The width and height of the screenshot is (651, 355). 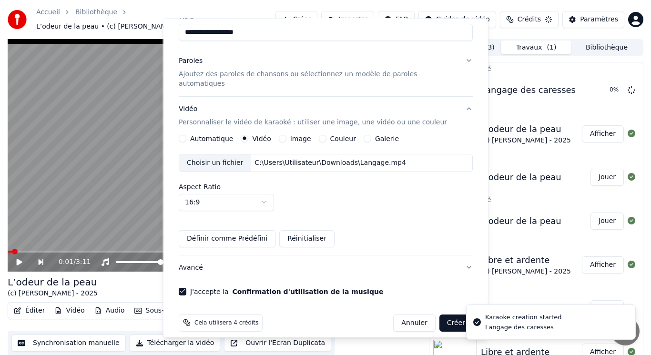 What do you see at coordinates (326, 186) in the screenshot?
I see `label: Aspect Ratio` at bounding box center [326, 186].